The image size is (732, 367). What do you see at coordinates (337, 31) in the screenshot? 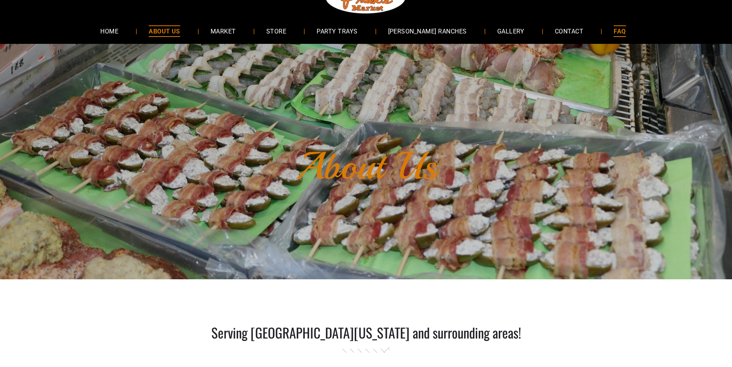
I see `a: PARTY TRAYS` at bounding box center [337, 31].